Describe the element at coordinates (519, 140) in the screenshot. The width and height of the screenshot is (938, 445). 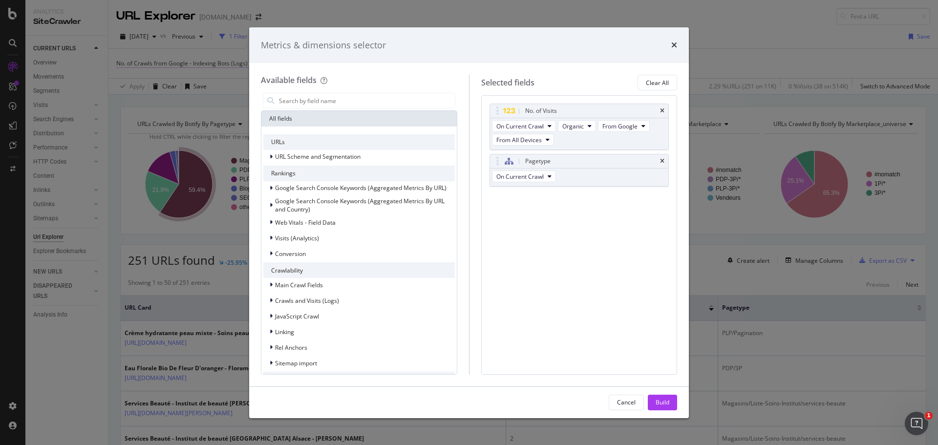
I see `span: From All Devices` at that location.